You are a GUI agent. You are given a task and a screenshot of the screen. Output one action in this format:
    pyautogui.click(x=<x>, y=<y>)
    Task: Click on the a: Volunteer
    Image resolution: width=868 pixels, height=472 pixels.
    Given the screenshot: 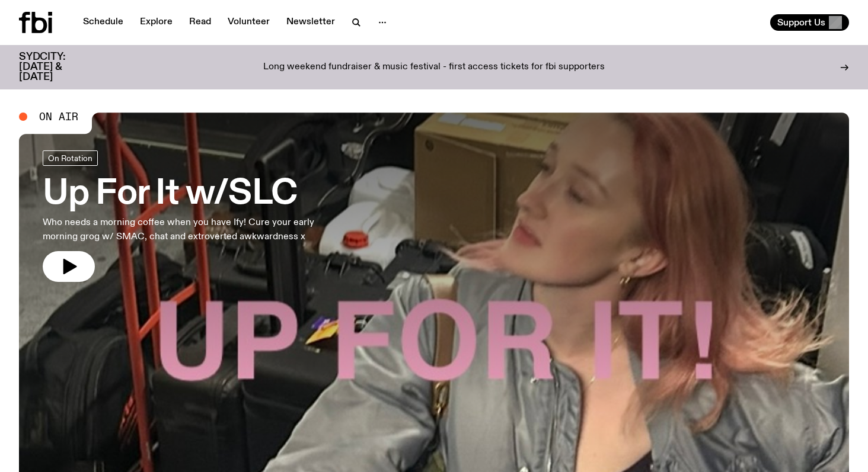 What is the action you would take?
    pyautogui.click(x=248, y=23)
    